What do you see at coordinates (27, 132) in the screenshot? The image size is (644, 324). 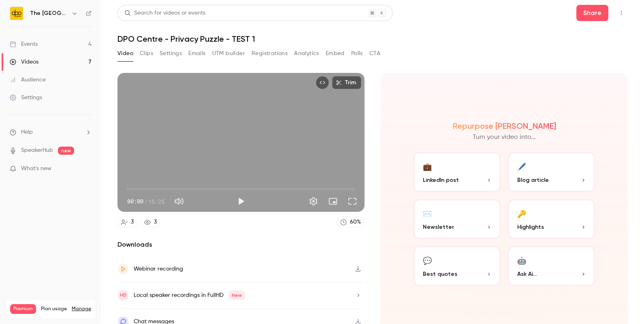 I see `span: Help` at bounding box center [27, 132].